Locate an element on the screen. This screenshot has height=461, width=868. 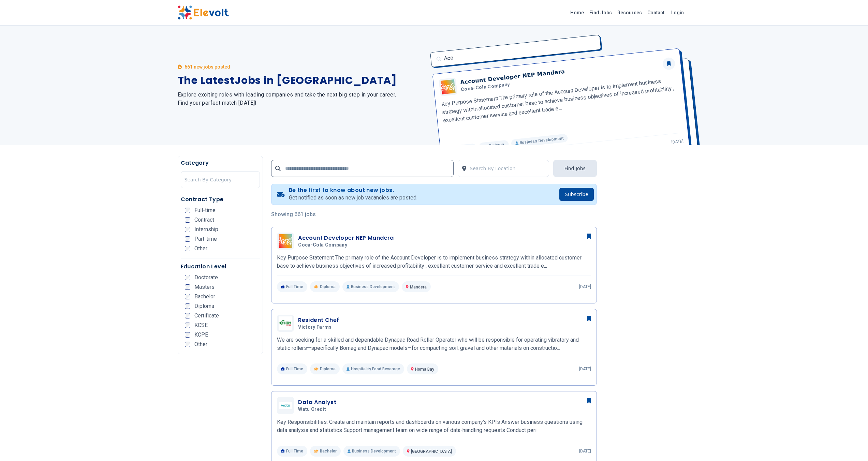
input: Contract is located at coordinates (188, 220).